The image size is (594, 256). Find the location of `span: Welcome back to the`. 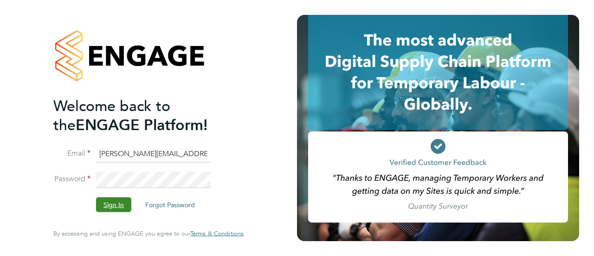

span: Welcome back to the is located at coordinates (112, 115).